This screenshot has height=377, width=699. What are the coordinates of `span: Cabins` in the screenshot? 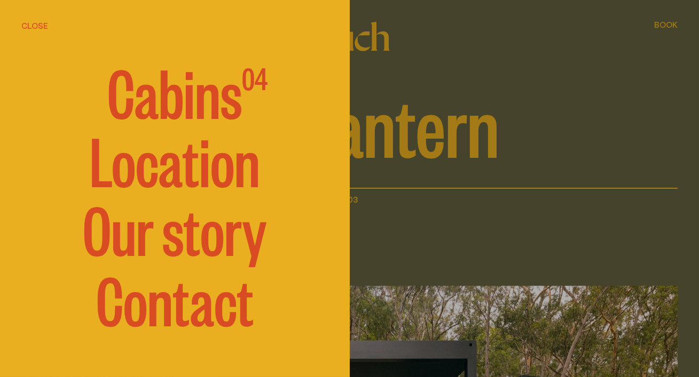 It's located at (175, 91).